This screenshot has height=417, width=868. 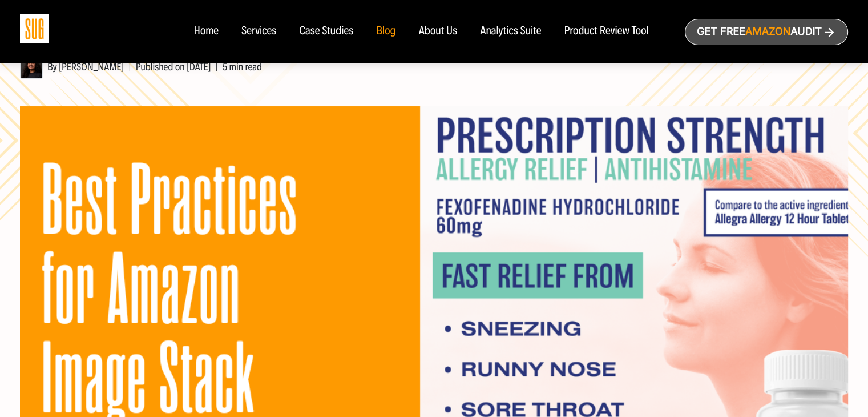 I want to click on a: Get freeAmazonAudit, so click(x=767, y=32).